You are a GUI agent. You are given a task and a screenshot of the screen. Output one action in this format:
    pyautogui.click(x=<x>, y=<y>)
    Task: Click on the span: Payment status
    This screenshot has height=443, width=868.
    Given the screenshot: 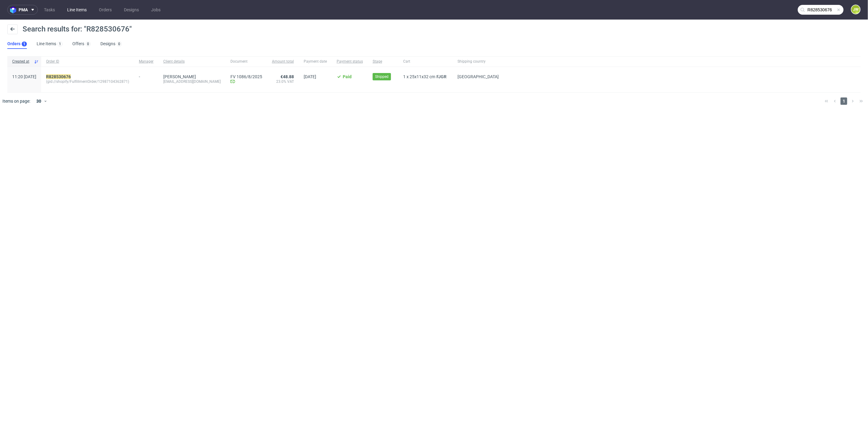 What is the action you would take?
    pyautogui.click(x=349, y=61)
    